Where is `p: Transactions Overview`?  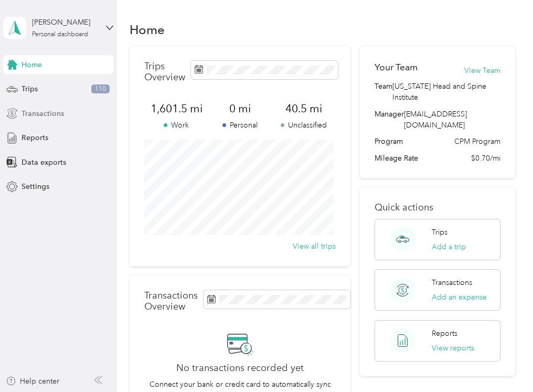
p: Transactions Overview is located at coordinates (171, 301).